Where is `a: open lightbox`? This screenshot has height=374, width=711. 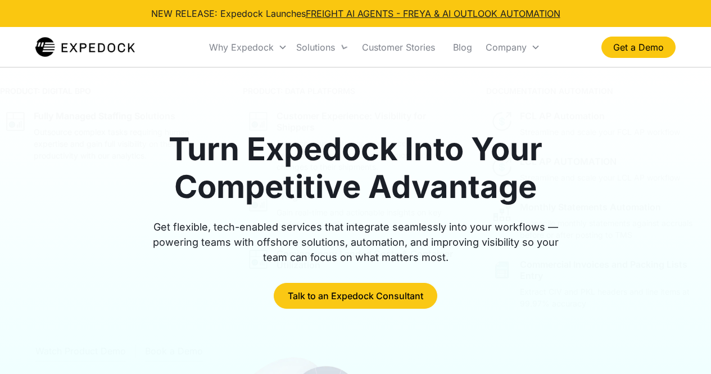
a: open lightbox is located at coordinates (80, 351).